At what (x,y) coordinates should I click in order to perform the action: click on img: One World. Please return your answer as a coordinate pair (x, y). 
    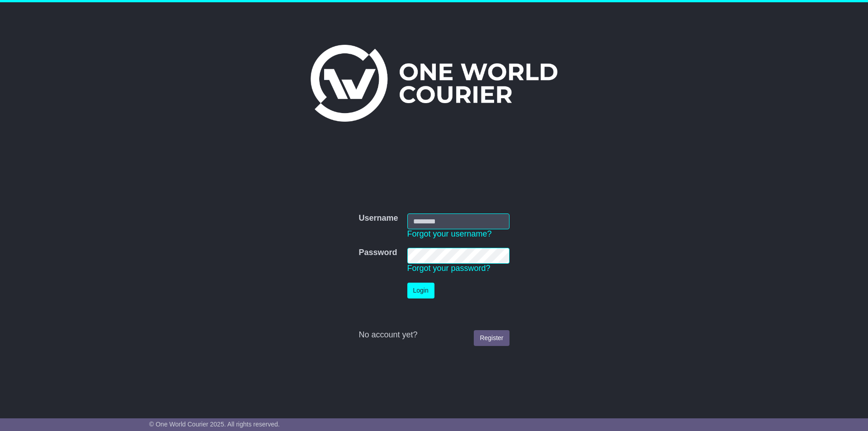
    Looking at the image, I should click on (434, 83).